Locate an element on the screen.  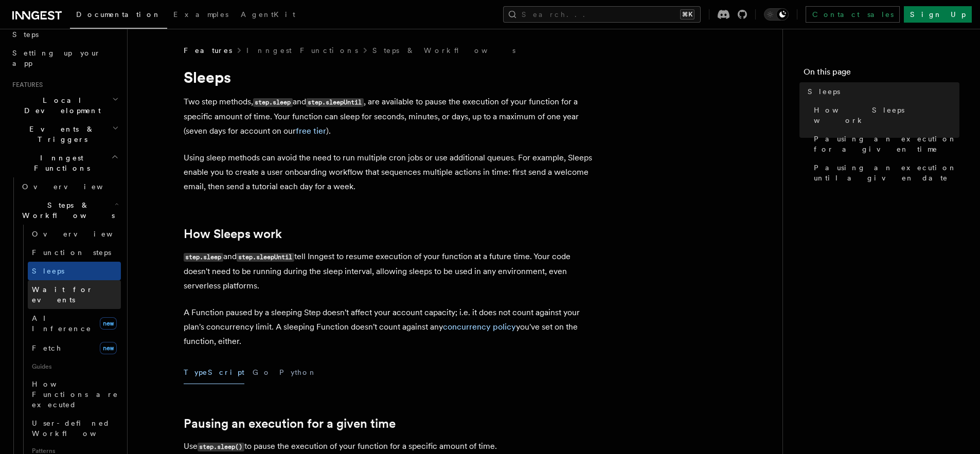
code: step.sleep() is located at coordinates (220, 447).